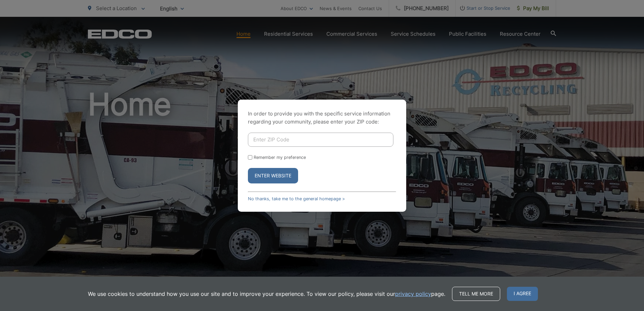  Describe the element at coordinates (322, 118) in the screenshot. I see `p: In order to provide you with the specific service information regarding your community, please en...` at that location.